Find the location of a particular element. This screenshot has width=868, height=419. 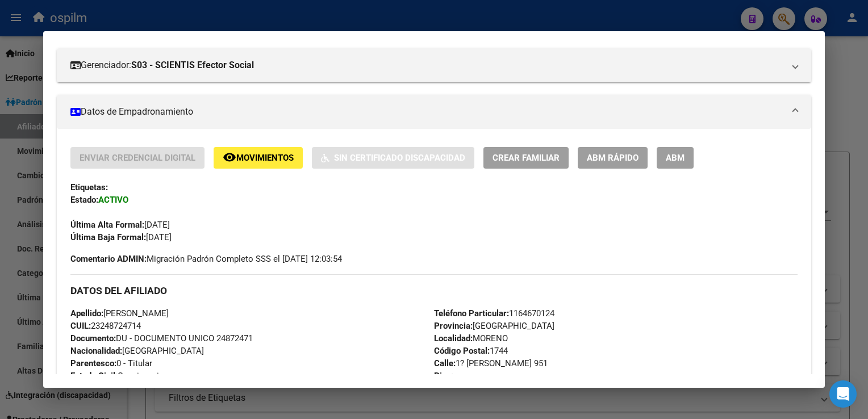

span: Convivencia is located at coordinates (117, 376).